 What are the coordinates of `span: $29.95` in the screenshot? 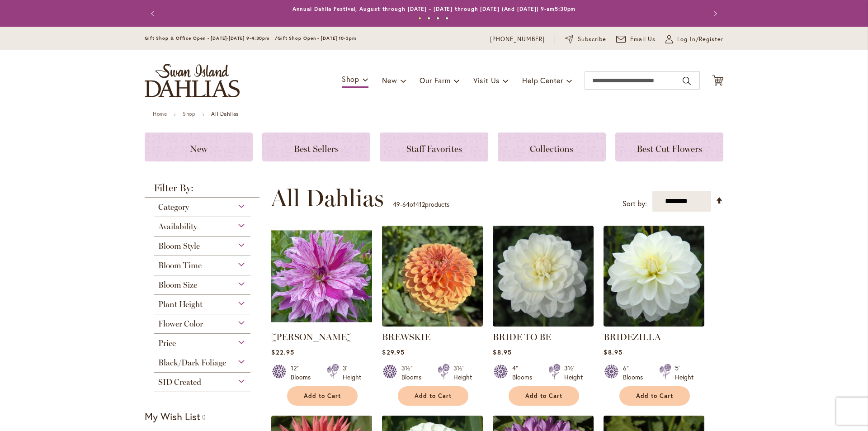 It's located at (392, 351).